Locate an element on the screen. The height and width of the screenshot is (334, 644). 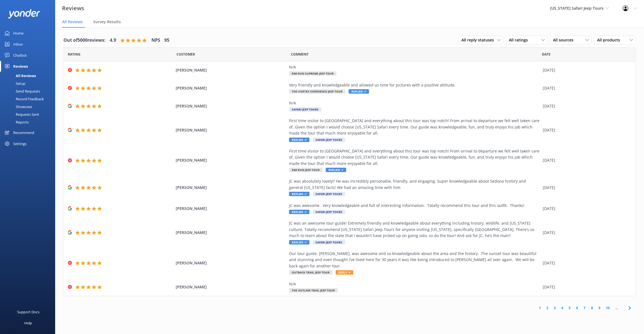
a: 3 is located at coordinates (555, 308).